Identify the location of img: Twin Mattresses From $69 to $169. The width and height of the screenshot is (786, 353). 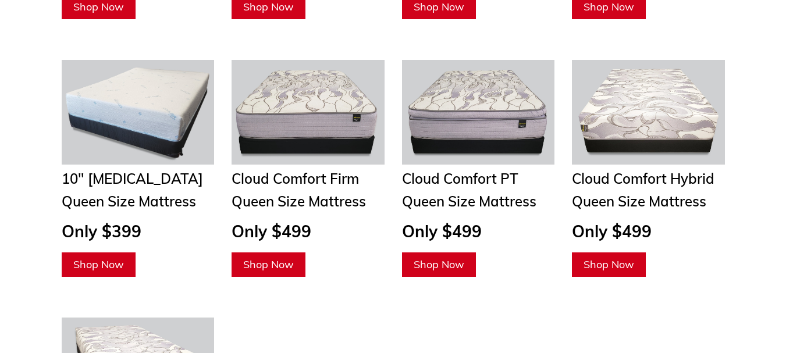
(138, 112).